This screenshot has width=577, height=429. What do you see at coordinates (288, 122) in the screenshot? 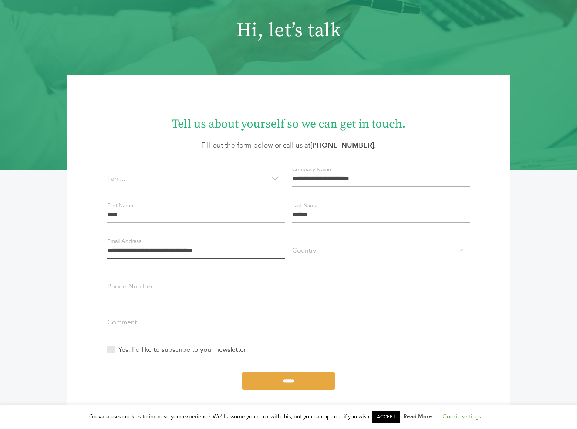
I see `h1: Tell us about yourself so we can get in touch.` at bounding box center [288, 122].